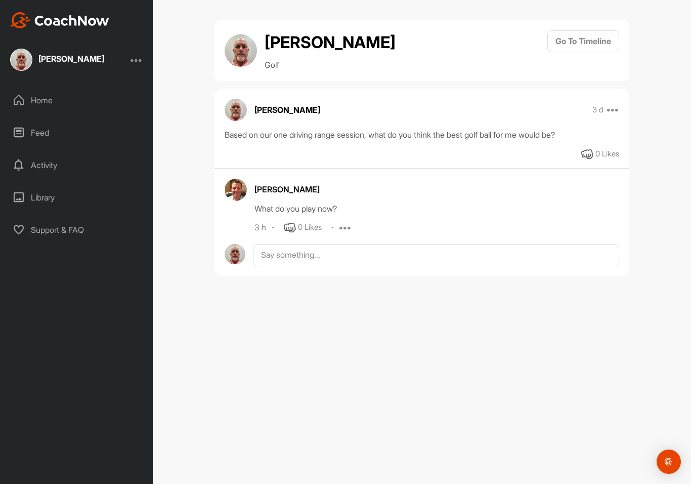 This screenshot has height=484, width=691. I want to click on div: Home, so click(77, 100).